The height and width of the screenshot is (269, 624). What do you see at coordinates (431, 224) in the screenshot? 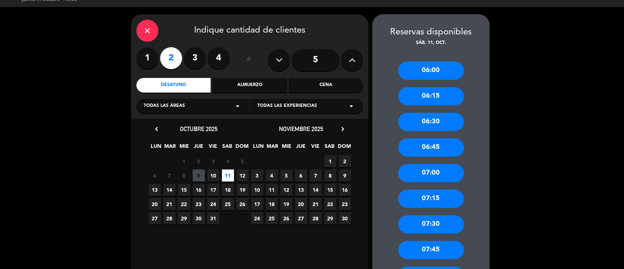
I see `div: 07:30` at bounding box center [431, 224].